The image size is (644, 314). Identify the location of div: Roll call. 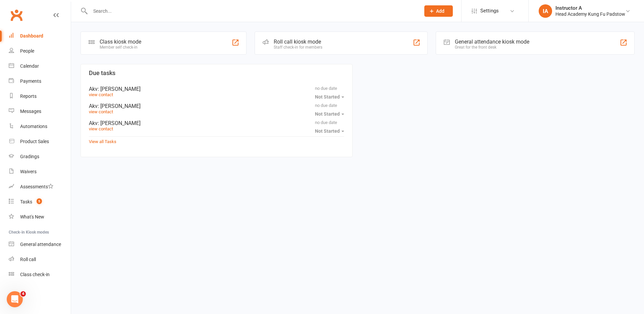
(28, 260).